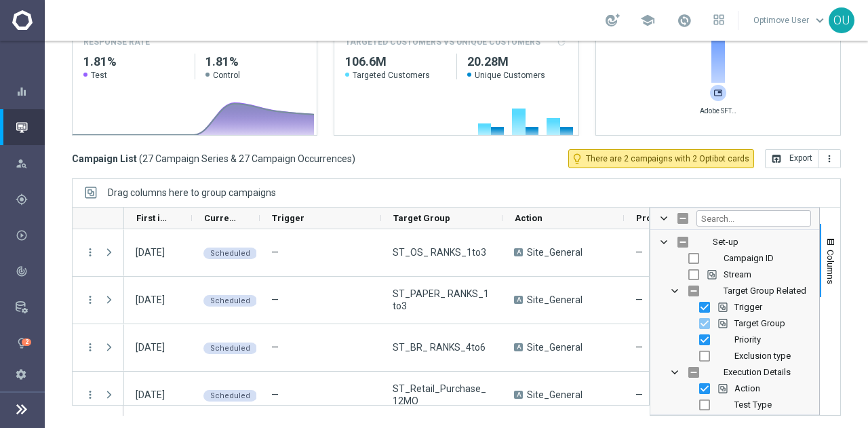  Describe the element at coordinates (735, 340) in the screenshot. I see `div: Priority Column` at that location.